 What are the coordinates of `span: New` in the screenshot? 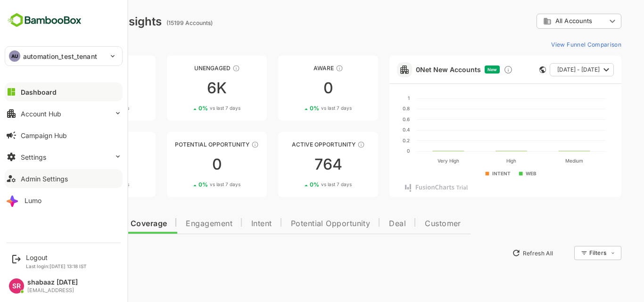 It's located at (459, 69).